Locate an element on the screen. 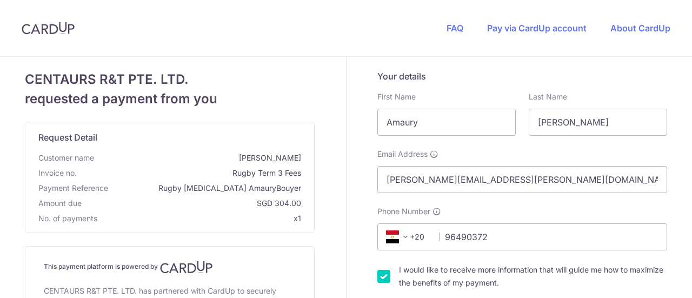  span: Amount due is located at coordinates (60, 203).